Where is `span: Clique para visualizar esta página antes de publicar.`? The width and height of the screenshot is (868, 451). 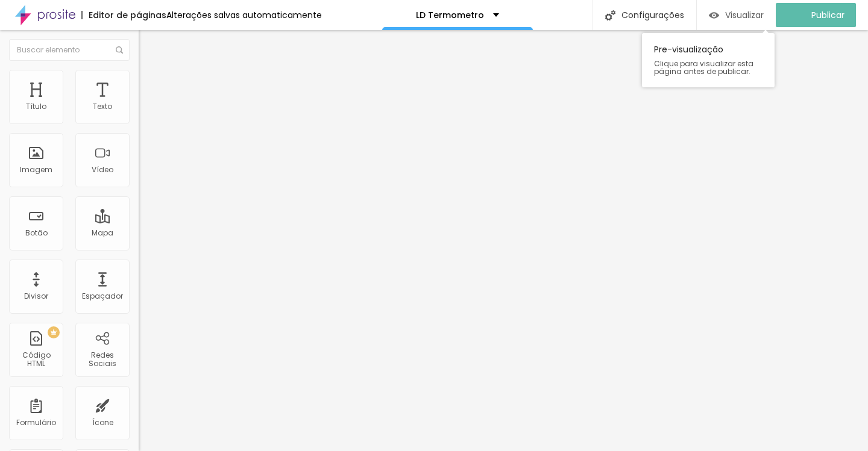 span: Clique para visualizar esta página antes de publicar. is located at coordinates (708, 68).